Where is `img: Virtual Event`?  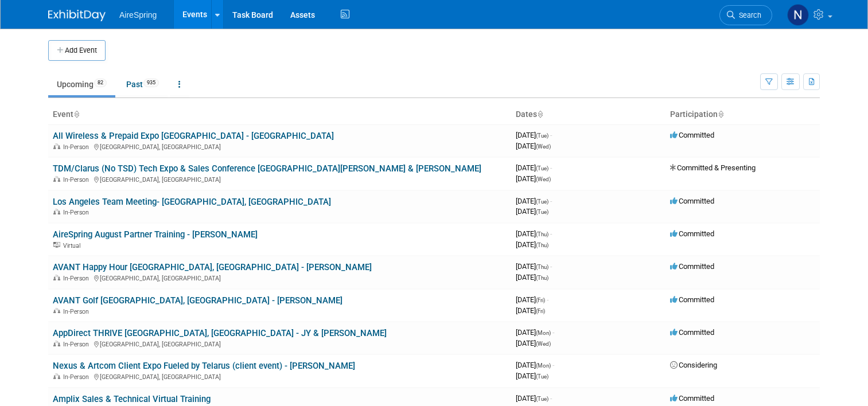 img: Virtual Event is located at coordinates (57, 245).